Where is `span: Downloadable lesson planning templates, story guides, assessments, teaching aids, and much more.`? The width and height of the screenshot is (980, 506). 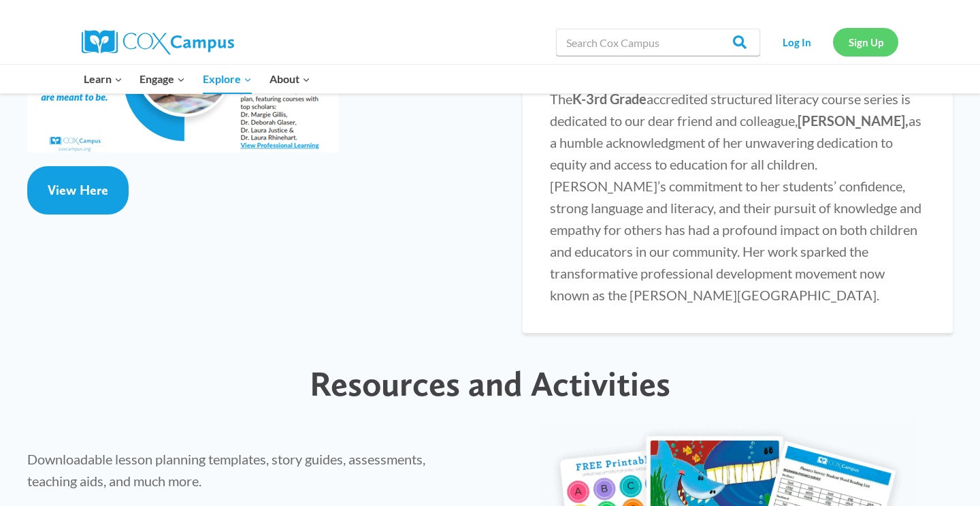 span: Downloadable lesson planning templates, story guides, assessments, teaching aids, and much more. is located at coordinates (226, 469).